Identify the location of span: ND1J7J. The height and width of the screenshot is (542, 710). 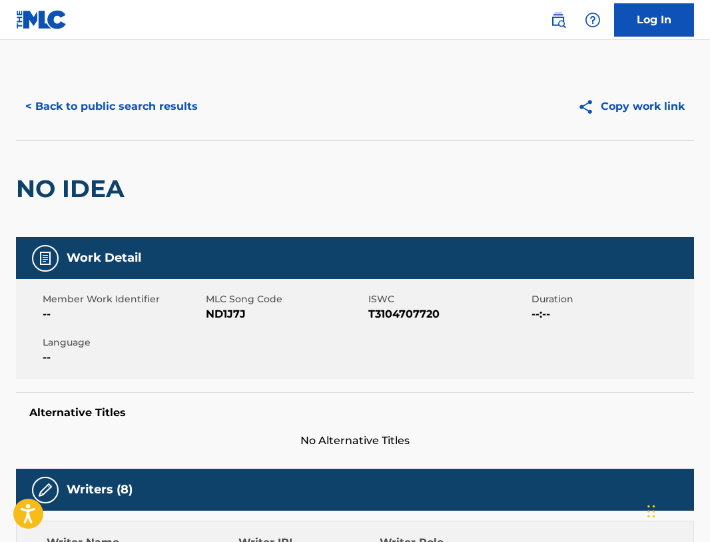
(286, 314).